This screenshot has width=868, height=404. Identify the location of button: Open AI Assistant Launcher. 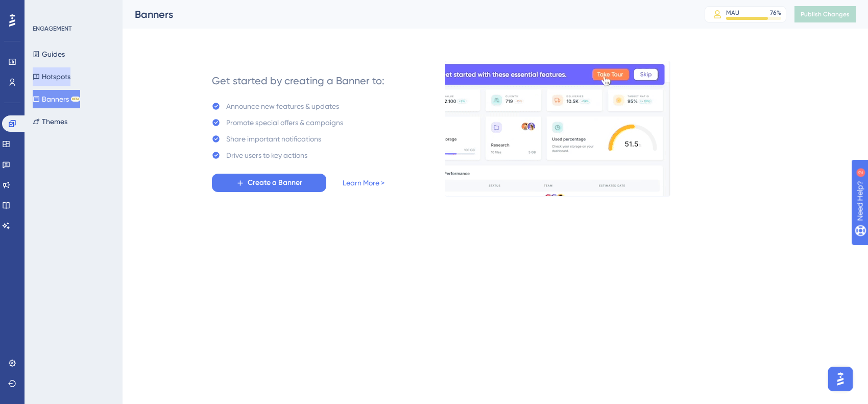
(15, 15).